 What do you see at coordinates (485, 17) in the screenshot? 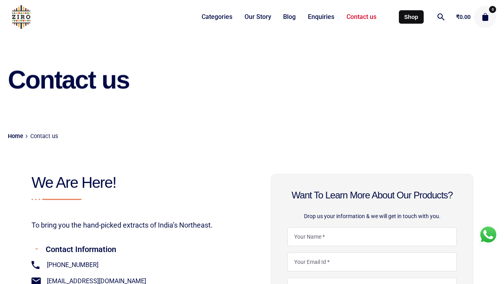
I see `button: cart` at bounding box center [485, 17].